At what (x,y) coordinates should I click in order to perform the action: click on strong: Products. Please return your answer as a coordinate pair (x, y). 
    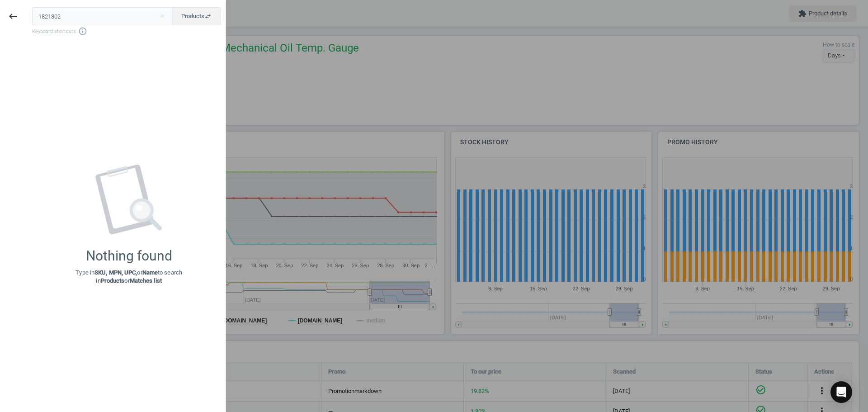
    Looking at the image, I should click on (112, 281).